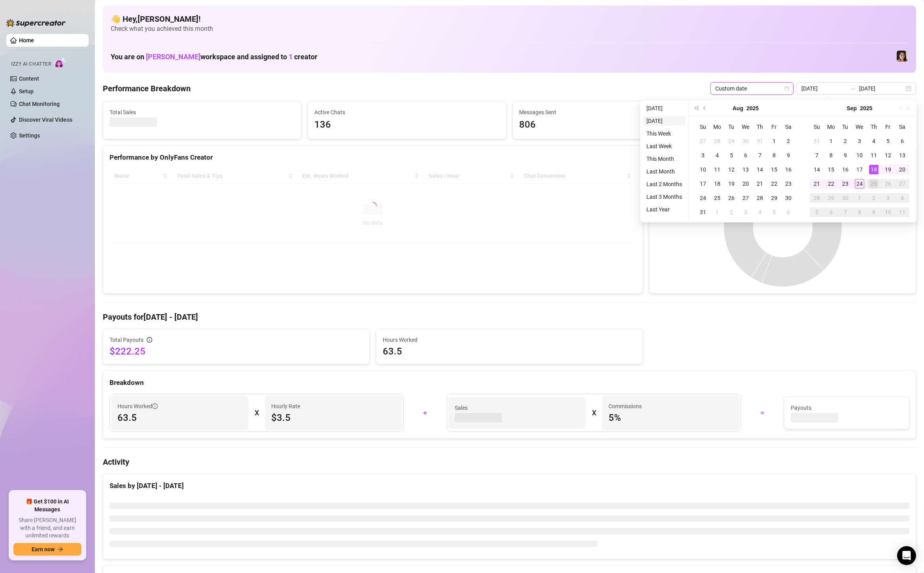 The image size is (924, 573). Describe the element at coordinates (846, 212) in the screenshot. I see `div: 7` at that location.